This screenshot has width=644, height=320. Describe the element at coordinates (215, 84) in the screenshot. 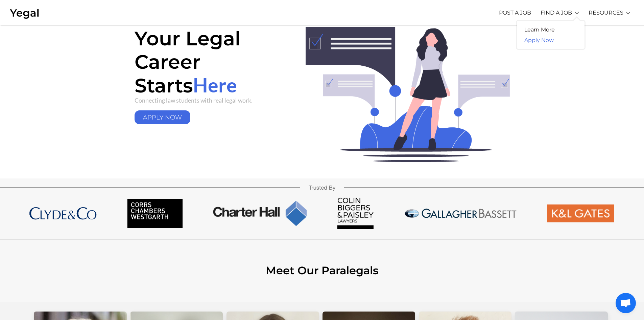

I see `span: Here` at that location.